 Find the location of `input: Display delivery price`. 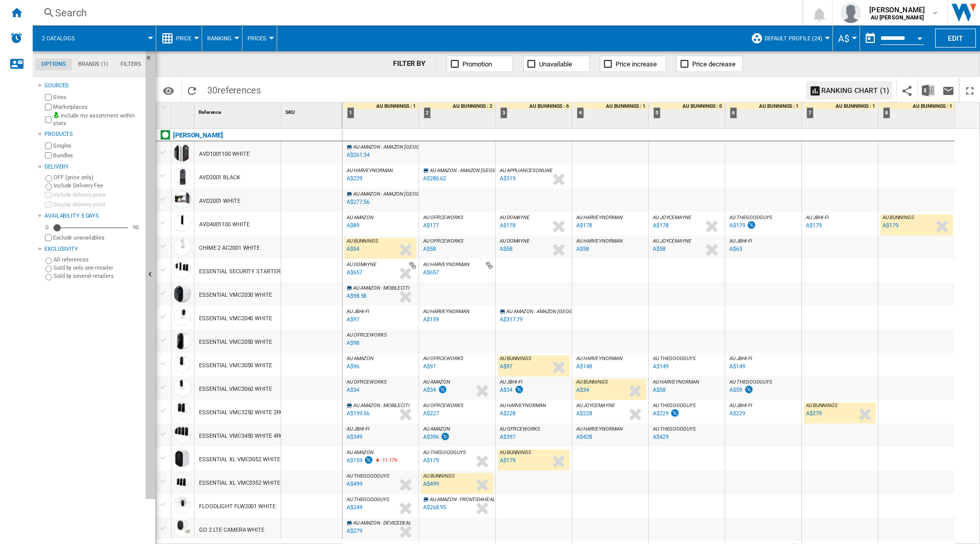

input: Display delivery price is located at coordinates (48, 238).